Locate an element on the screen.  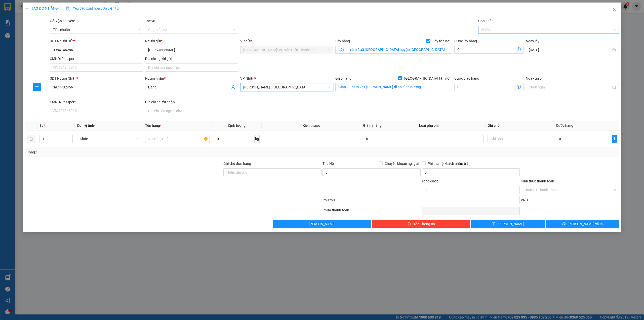
div: SĐT Người Nhận is located at coordinates (96, 78).